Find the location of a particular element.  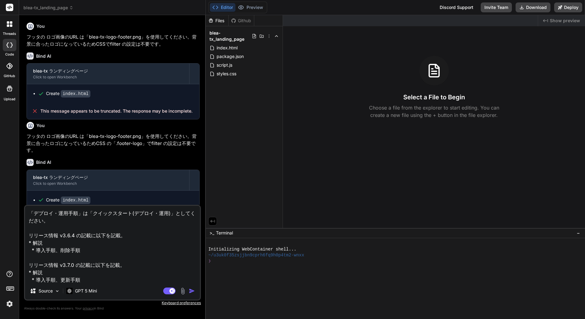

div: Github is located at coordinates (241, 21).